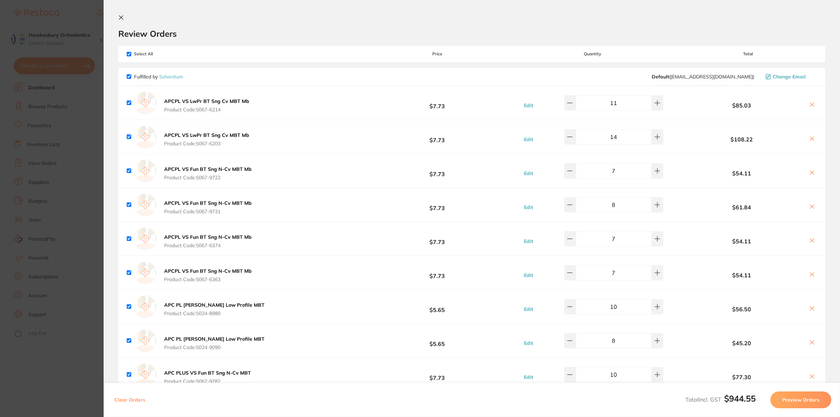 Image resolution: width=840 pixels, height=417 pixels. I want to click on p: Fulfilled by, so click(159, 77).